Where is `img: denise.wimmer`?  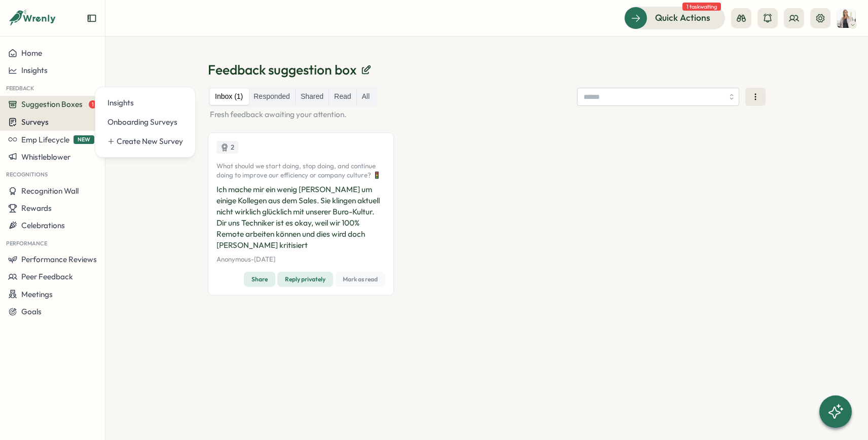
img: denise.wimmer is located at coordinates (846, 18).